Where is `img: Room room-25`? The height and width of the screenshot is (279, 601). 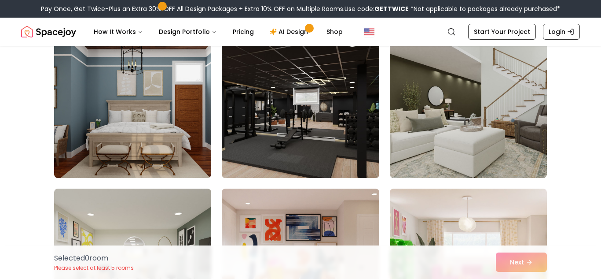 img: Room room-25 is located at coordinates (132, 107).